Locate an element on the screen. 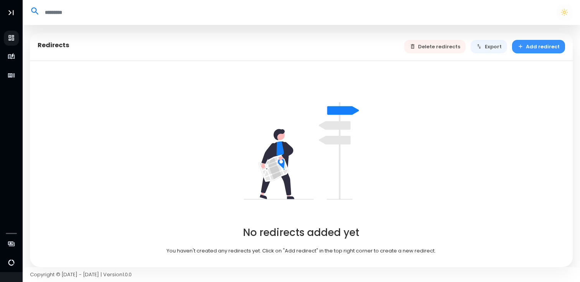 Image resolution: width=580 pixels, height=282 pixels. p: You haven't created any redirects yet. Click on "Add redirect" in the top right corner to create ... is located at coordinates (301, 251).